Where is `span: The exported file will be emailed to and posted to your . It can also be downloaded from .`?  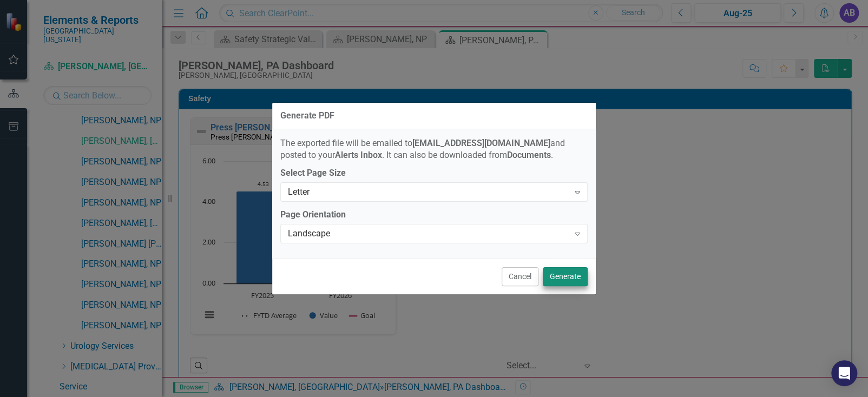
span: The exported file will be emailed to and posted to your . It can also be downloaded from . is located at coordinates (423, 149).